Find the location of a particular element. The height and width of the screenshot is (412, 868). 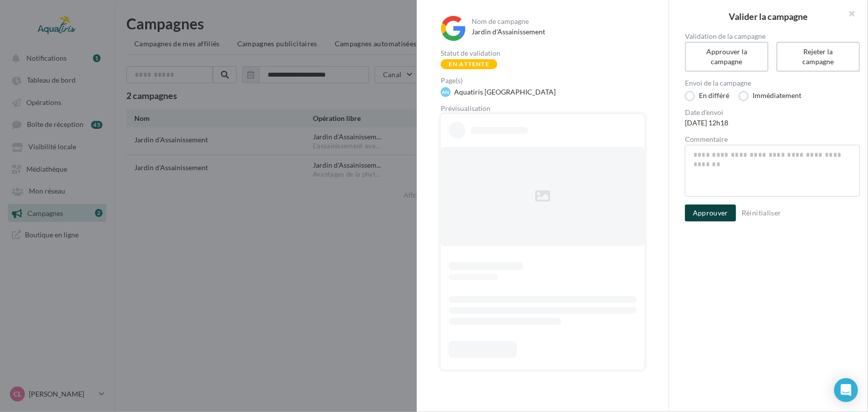

div: En attente is located at coordinates (469, 64).